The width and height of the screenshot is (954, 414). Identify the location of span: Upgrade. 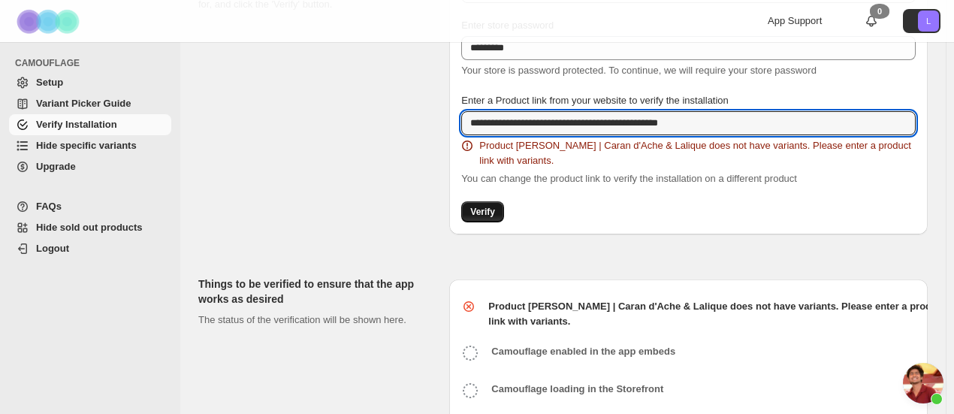
(56, 166).